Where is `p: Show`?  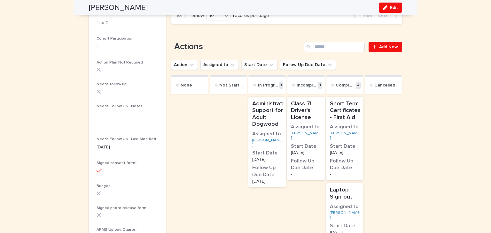 p: Show is located at coordinates (198, 16).